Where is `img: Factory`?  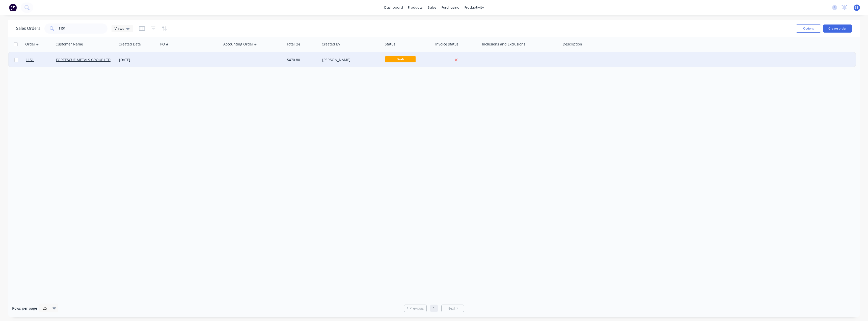
img: Factory is located at coordinates (13, 7).